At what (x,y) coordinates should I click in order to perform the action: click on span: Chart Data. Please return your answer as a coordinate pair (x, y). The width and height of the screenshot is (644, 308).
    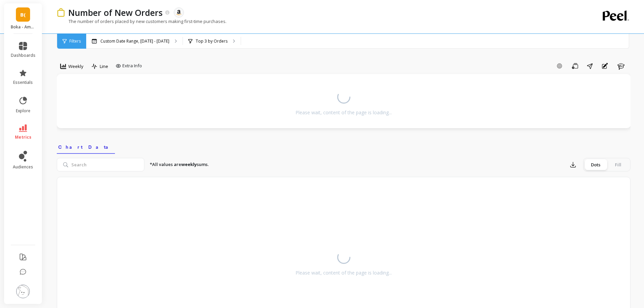
    Looking at the image, I should click on (85, 147).